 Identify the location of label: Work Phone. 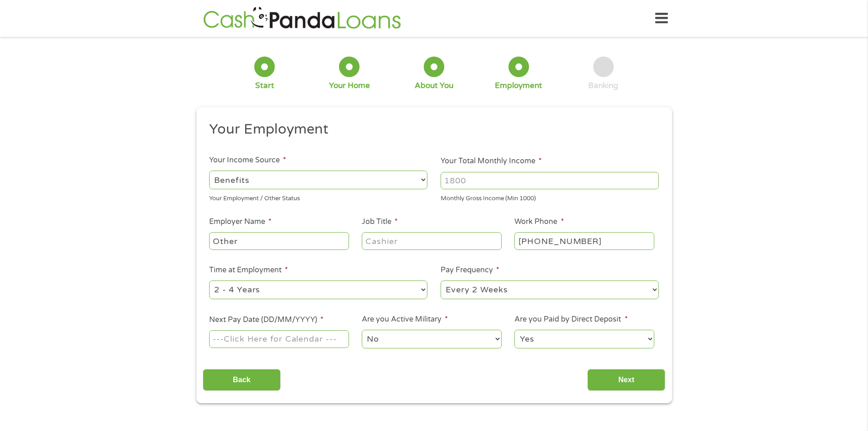
(539, 221).